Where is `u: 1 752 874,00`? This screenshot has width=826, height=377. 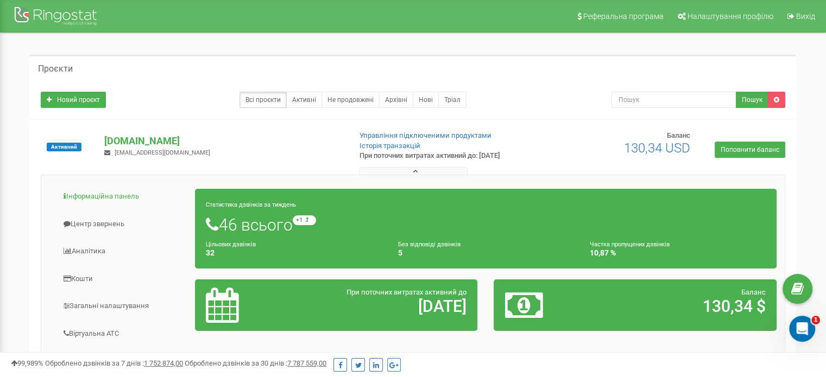 u: 1 752 874,00 is located at coordinates (163, 363).